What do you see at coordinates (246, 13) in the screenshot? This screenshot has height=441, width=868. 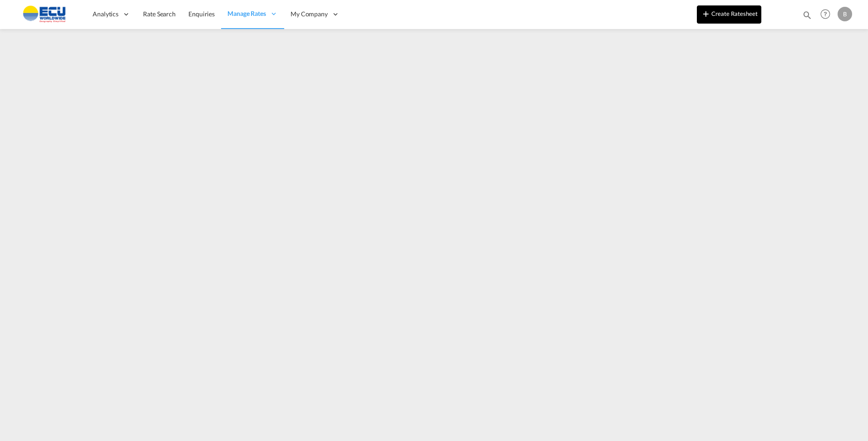 I see `span: Manage Rates` at bounding box center [246, 13].